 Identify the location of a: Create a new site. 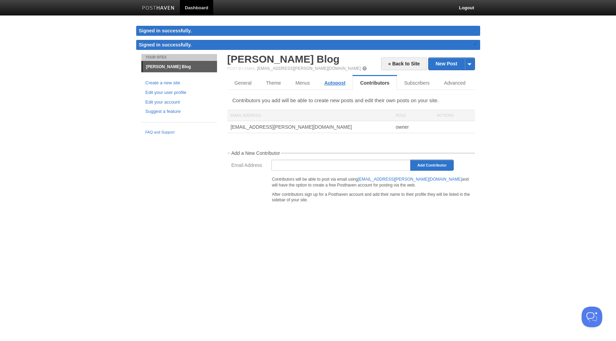
(179, 83).